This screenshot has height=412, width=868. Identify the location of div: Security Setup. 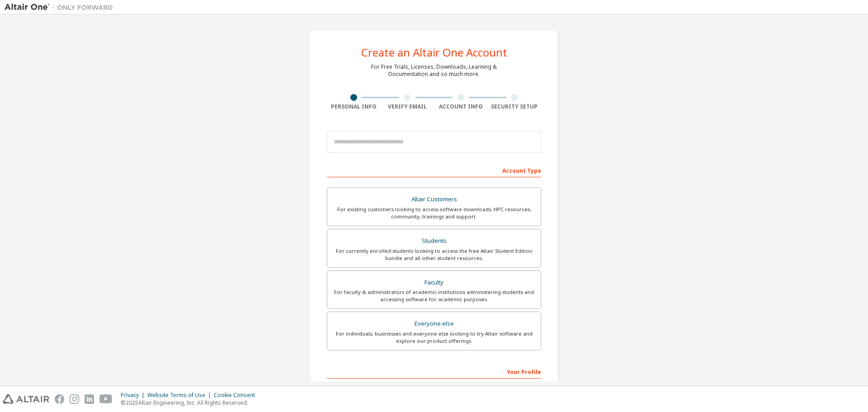
(515, 107).